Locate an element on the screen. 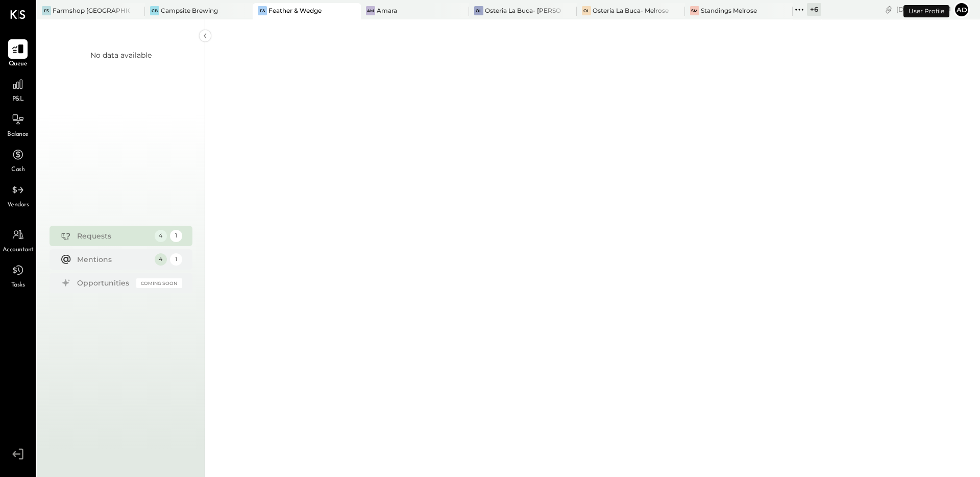 Image resolution: width=980 pixels, height=477 pixels. div: Standings Melrose is located at coordinates (729, 10).